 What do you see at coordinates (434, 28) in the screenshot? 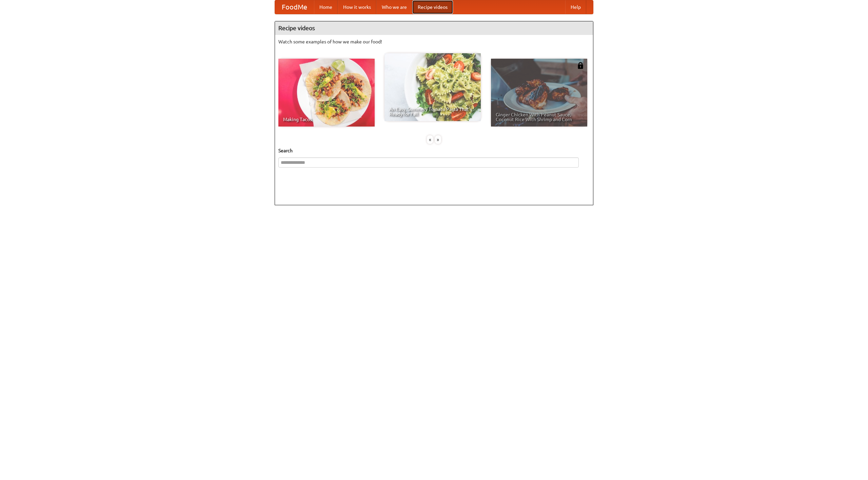
I see `h4: Recipe videos` at bounding box center [434, 28].